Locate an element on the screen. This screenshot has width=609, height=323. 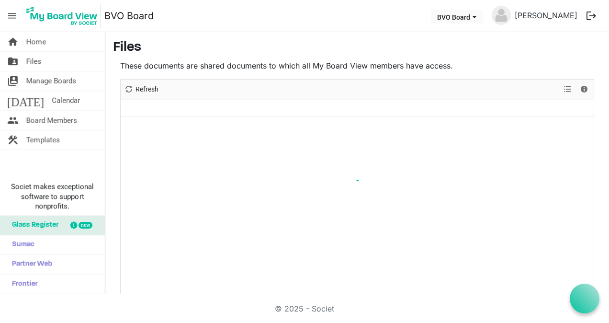
span: Manage Boards is located at coordinates (51, 81).